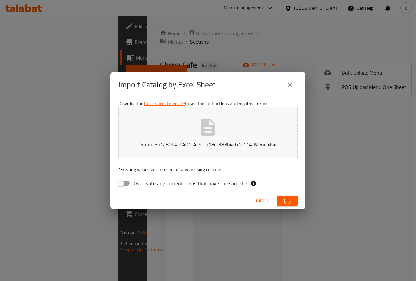 The height and width of the screenshot is (281, 416). What do you see at coordinates (167, 85) in the screenshot?
I see `h2: Import Catalog by Excel Sheet` at bounding box center [167, 85].